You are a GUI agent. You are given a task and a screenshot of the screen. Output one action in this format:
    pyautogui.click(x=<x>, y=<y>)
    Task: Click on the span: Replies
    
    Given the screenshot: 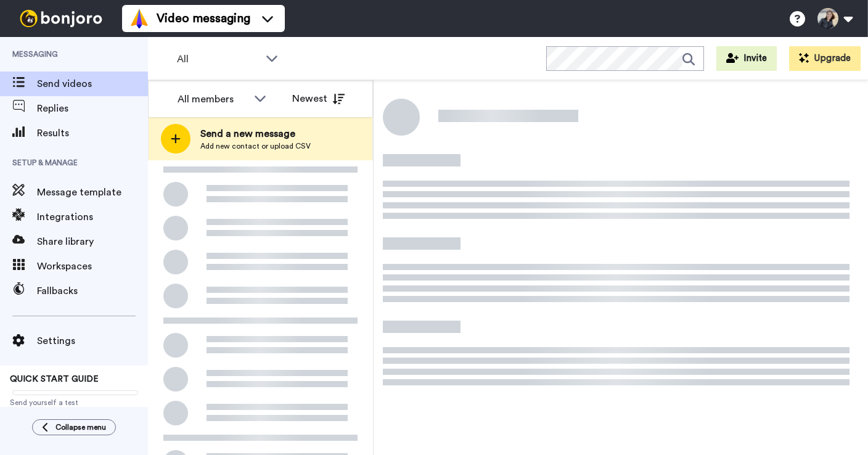 What is the action you would take?
    pyautogui.click(x=93, y=108)
    